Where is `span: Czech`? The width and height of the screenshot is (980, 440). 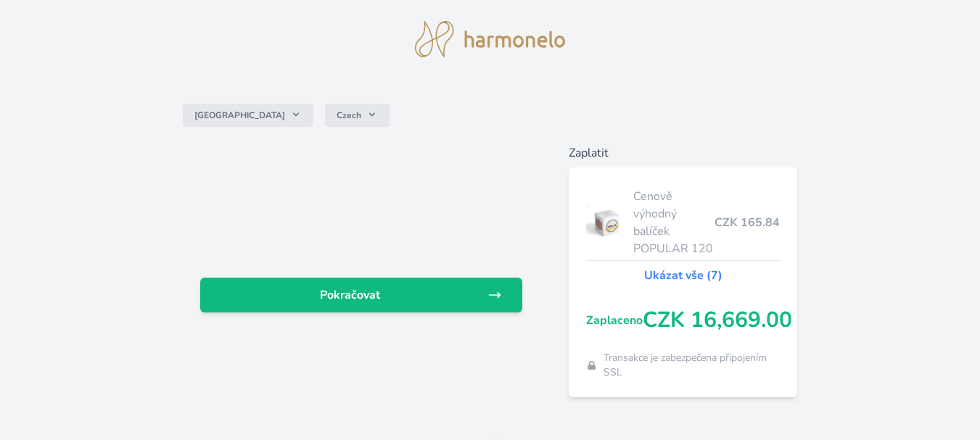 span: Czech is located at coordinates (349, 116).